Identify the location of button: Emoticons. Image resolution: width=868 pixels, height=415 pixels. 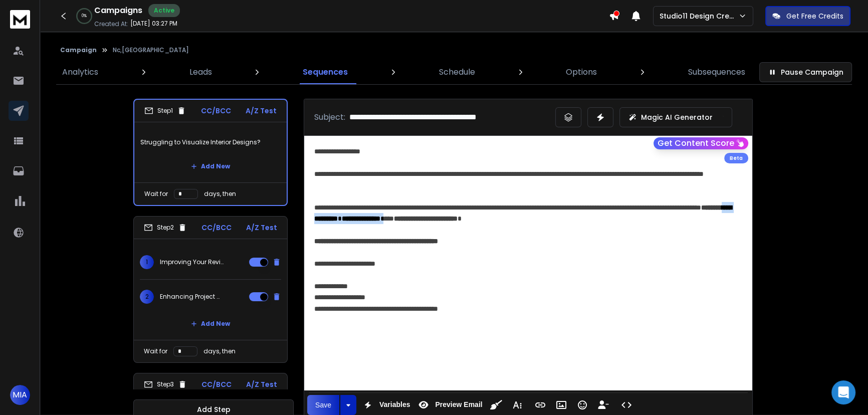
(582, 405).